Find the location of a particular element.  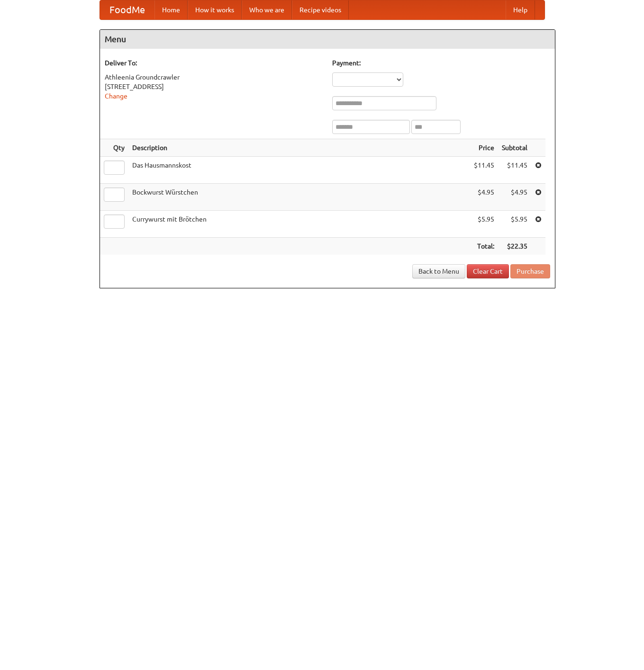

a: FoodMe is located at coordinates (127, 10).